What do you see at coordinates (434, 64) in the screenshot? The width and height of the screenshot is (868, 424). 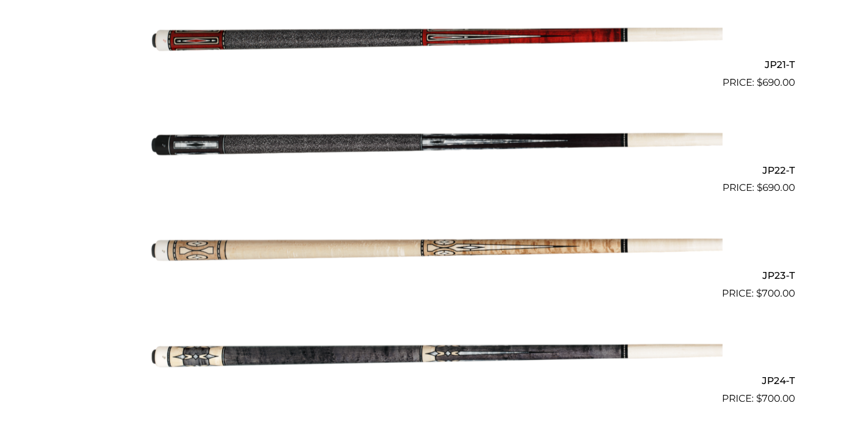 I see `h2: JP21-T` at bounding box center [434, 64].